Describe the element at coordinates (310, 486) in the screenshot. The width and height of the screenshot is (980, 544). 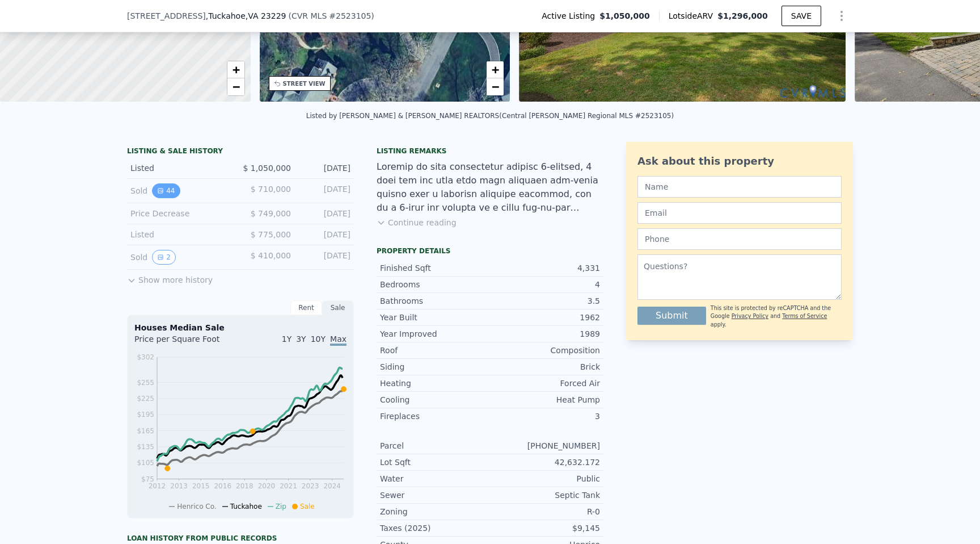
I see `tspan: 2023` at that location.